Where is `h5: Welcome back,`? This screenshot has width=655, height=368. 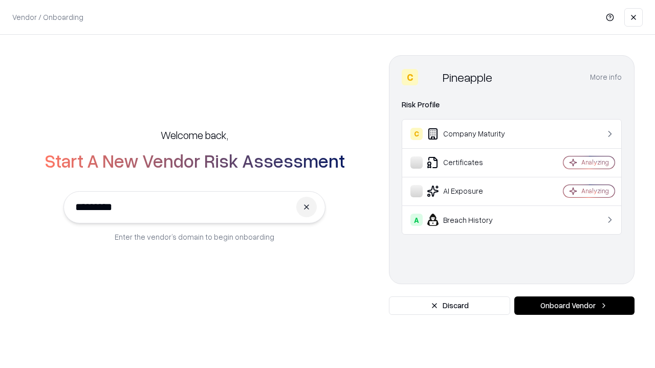 h5: Welcome back, is located at coordinates (194, 135).